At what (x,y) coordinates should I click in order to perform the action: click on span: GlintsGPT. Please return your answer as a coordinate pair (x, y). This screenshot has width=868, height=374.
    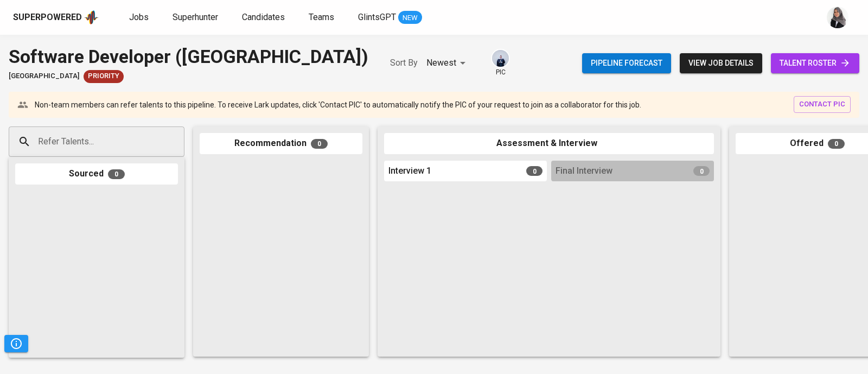
    Looking at the image, I should click on (377, 17).